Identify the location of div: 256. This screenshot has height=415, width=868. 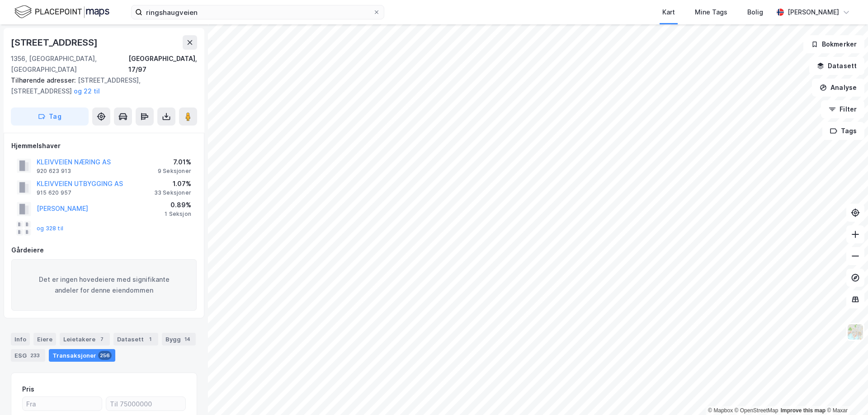
(105, 356).